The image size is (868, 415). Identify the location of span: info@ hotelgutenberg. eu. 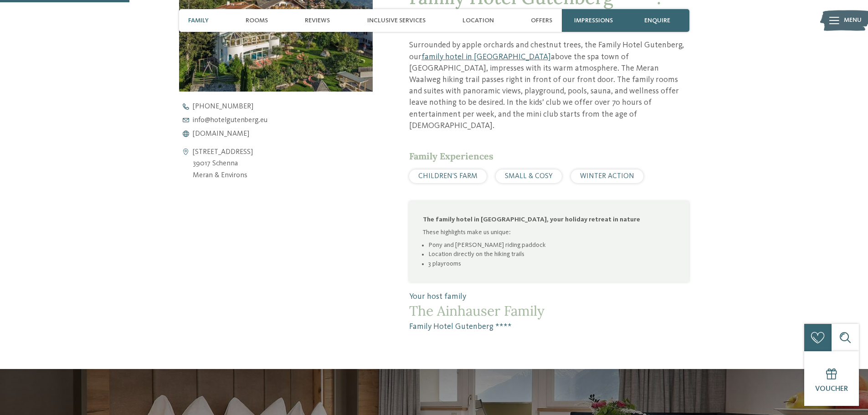
(230, 120).